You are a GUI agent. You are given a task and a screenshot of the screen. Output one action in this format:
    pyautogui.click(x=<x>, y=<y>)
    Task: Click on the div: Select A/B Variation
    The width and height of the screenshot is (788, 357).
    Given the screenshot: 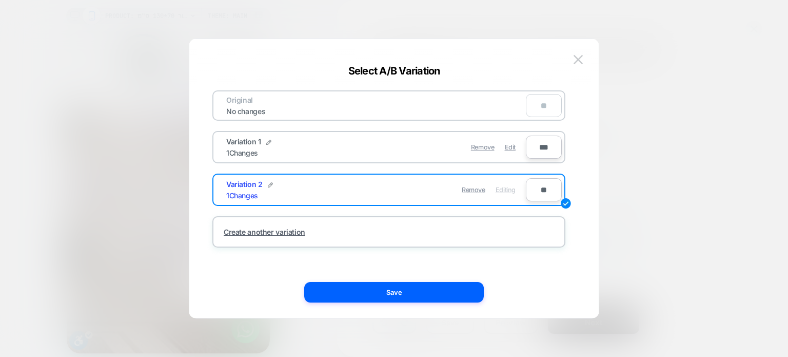 What is the action you would take?
    pyautogui.click(x=394, y=71)
    